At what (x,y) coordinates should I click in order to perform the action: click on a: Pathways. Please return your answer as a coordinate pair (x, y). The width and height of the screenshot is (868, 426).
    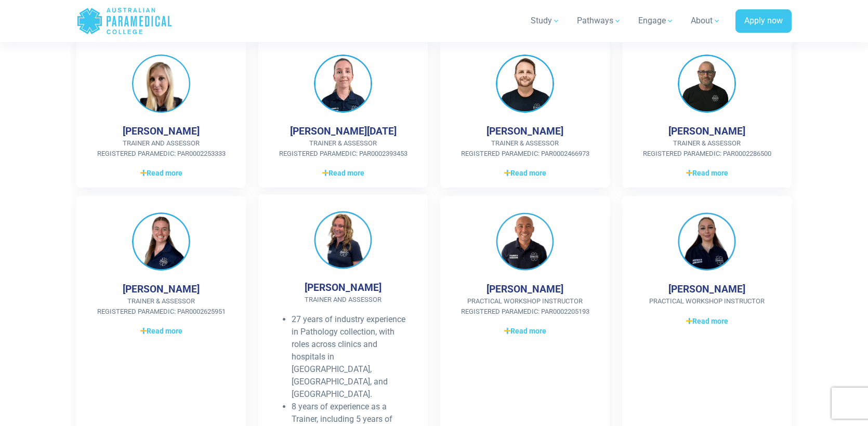
    Looking at the image, I should click on (600, 21).